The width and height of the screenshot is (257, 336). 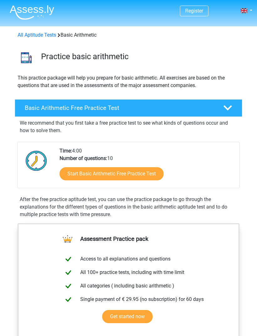 What do you see at coordinates (111, 174) in the screenshot?
I see `a: Start Basic Arithmetic Free Practice Test` at bounding box center [111, 174].